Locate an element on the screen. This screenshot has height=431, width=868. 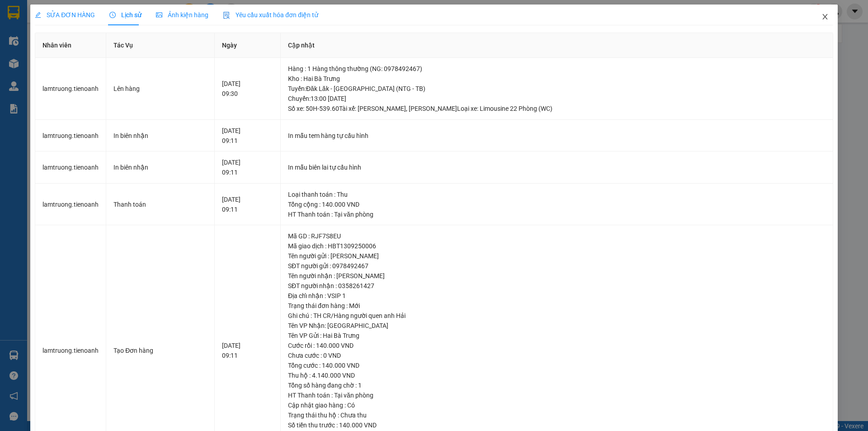
span: Ảnh kiện hàng is located at coordinates (182, 15).